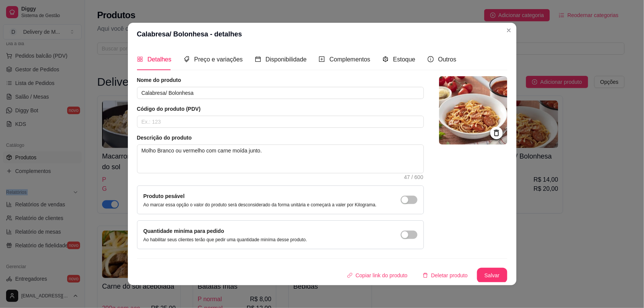  I want to click on span: delete, so click(425, 276).